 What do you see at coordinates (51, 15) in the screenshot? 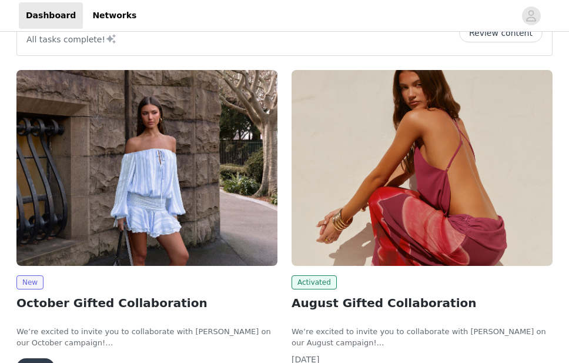
I see `a: Dashboard` at bounding box center [51, 15].